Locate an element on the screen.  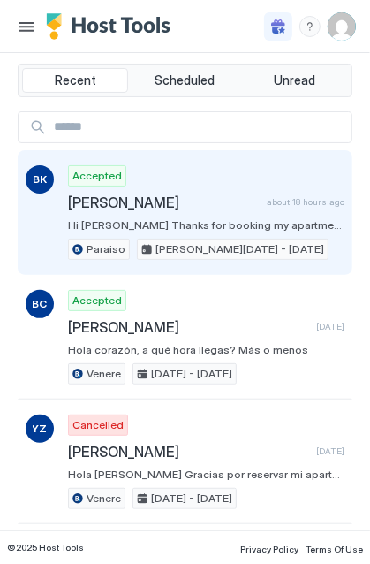
a: Host Tools Logo is located at coordinates (112, 27).